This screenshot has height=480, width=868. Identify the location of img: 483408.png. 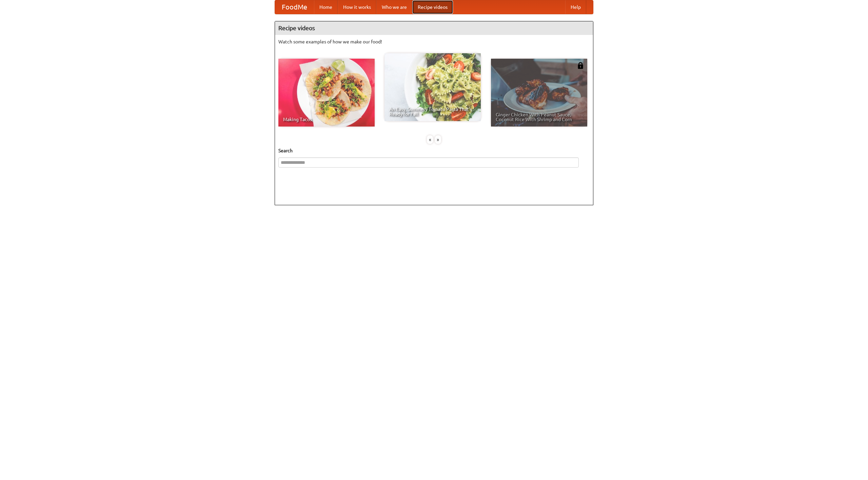
(581, 65).